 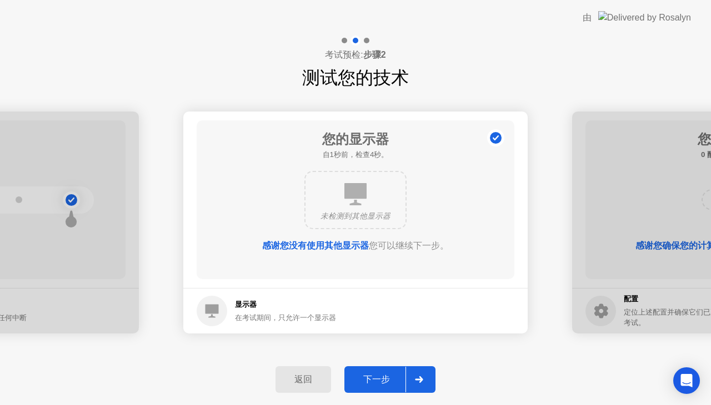 What do you see at coordinates (285, 305) in the screenshot?
I see `h5: 显示器` at bounding box center [285, 305].